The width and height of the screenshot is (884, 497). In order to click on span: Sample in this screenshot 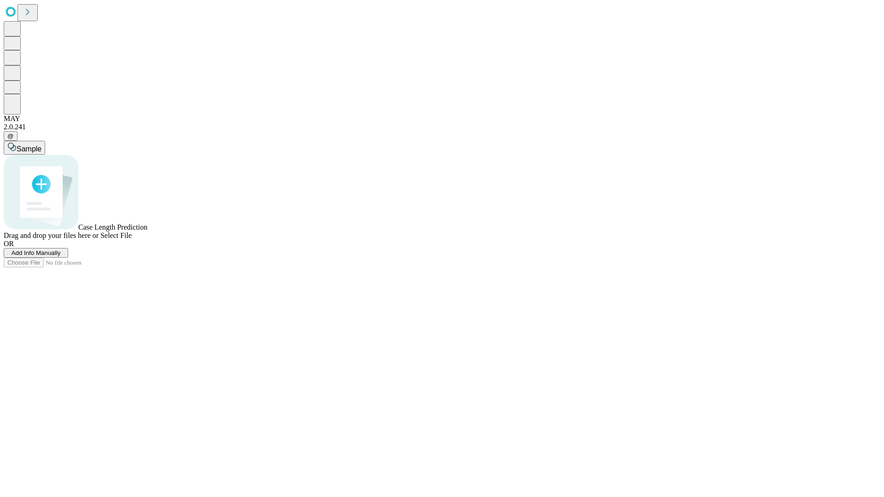, I will do `click(29, 149)`.